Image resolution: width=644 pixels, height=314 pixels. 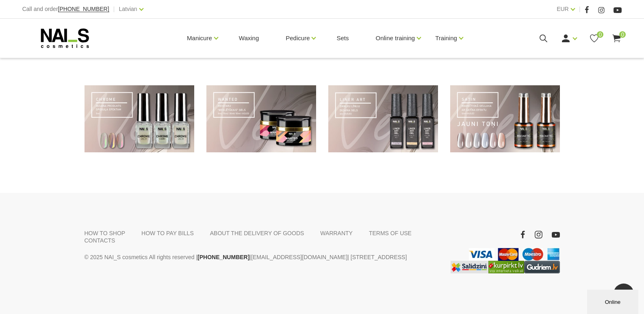 What do you see at coordinates (542, 267) in the screenshot?
I see `img: www.gudriem.lv/veikali/lv` at bounding box center [542, 267].